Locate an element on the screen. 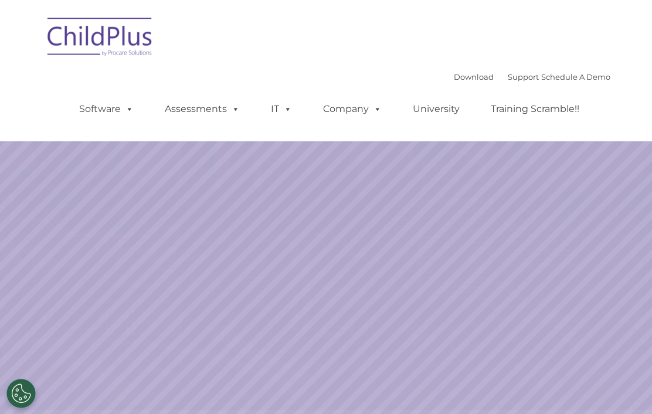  a: IT is located at coordinates (281, 109).